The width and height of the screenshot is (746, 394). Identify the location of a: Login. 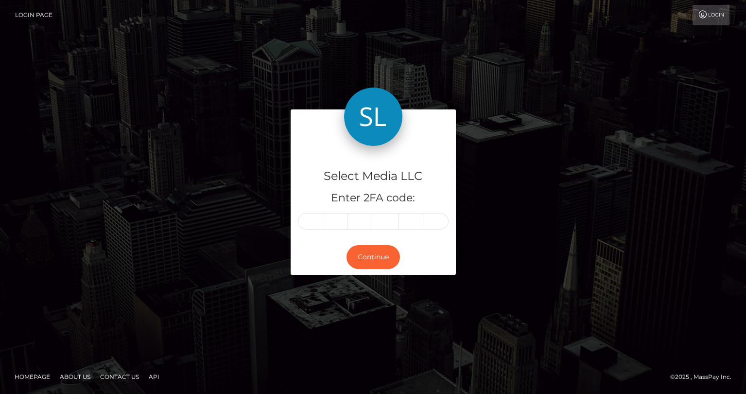
(711, 15).